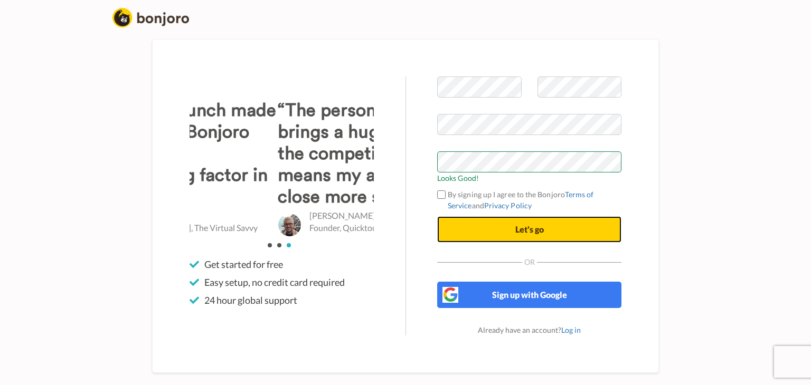 The height and width of the screenshot is (385, 811). What do you see at coordinates (529, 230) in the screenshot?
I see `button: Let's go` at bounding box center [529, 230].